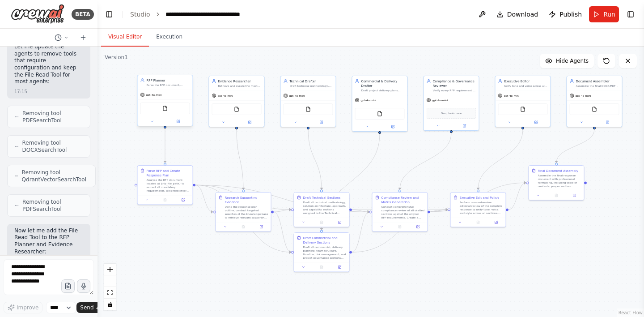 Image resolution: width=644 pixels, height=317 pixels. I want to click on div: Document Assembler, so click(598, 81).